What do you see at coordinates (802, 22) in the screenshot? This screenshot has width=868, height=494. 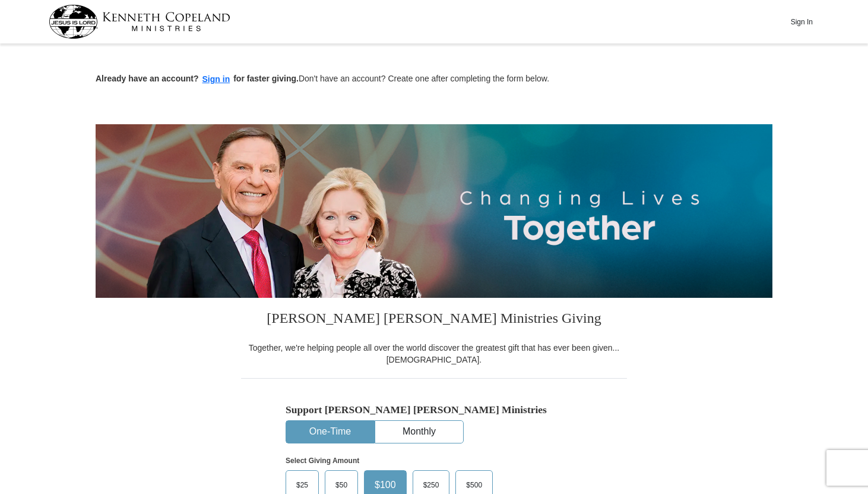 I see `button: Sign In` at bounding box center [802, 22].